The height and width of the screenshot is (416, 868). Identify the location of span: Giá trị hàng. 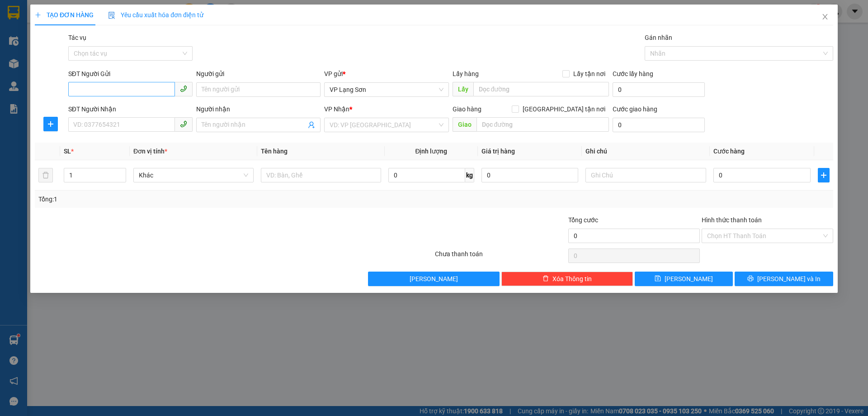
(498, 151).